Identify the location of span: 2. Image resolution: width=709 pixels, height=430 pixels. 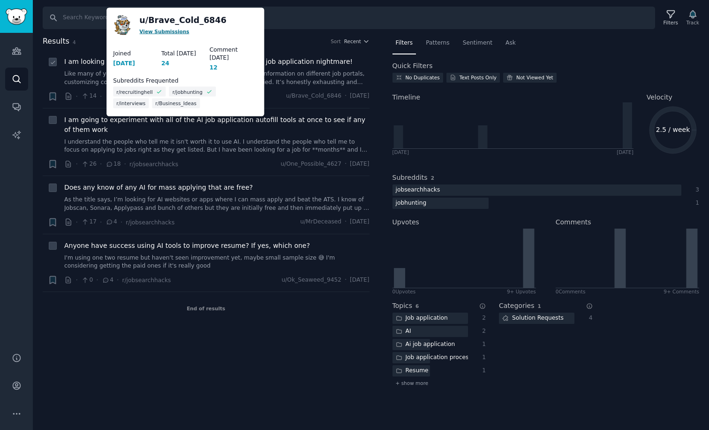
(433, 178).